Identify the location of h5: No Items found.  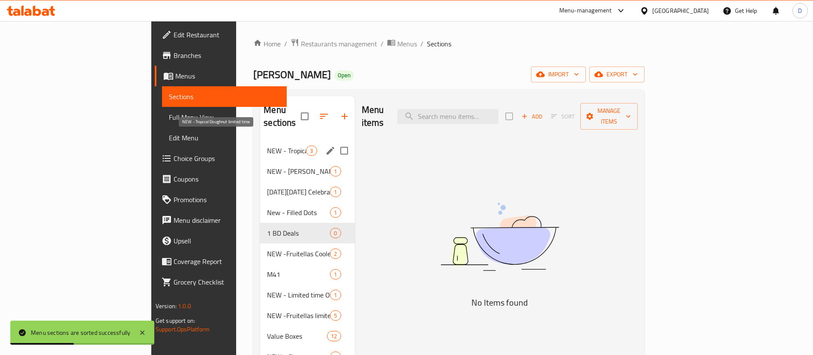
(500, 302).